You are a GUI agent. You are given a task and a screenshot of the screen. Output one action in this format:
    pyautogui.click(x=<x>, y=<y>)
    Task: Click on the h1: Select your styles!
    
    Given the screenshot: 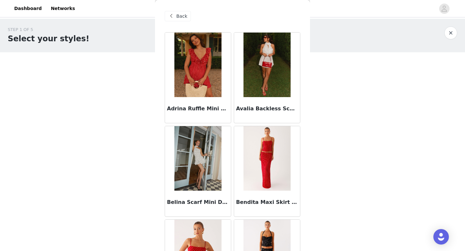 What is the action you would take?
    pyautogui.click(x=48, y=39)
    